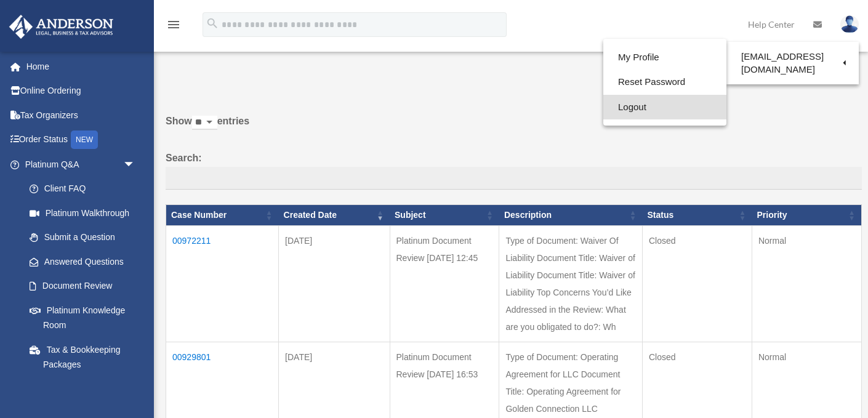 The image size is (868, 418). Describe the element at coordinates (697, 284) in the screenshot. I see `td: Closed` at that location.